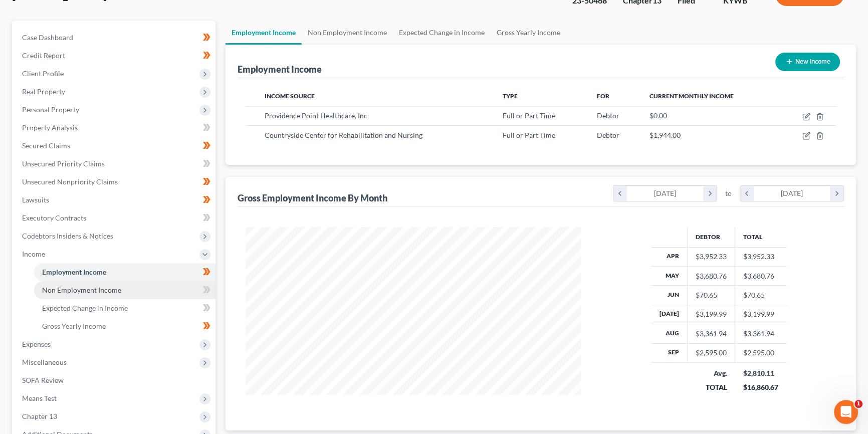 The width and height of the screenshot is (868, 434). I want to click on span: Chapter 13, so click(40, 416).